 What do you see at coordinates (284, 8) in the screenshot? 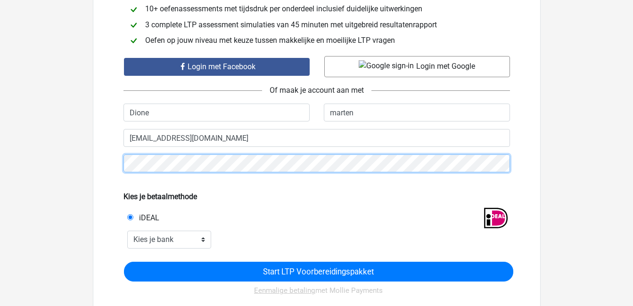
I see `span: 10+ oefenassessments met tijdsdruk per onderdeel inclusief duidelijke uitwerkingen` at bounding box center [284, 8].